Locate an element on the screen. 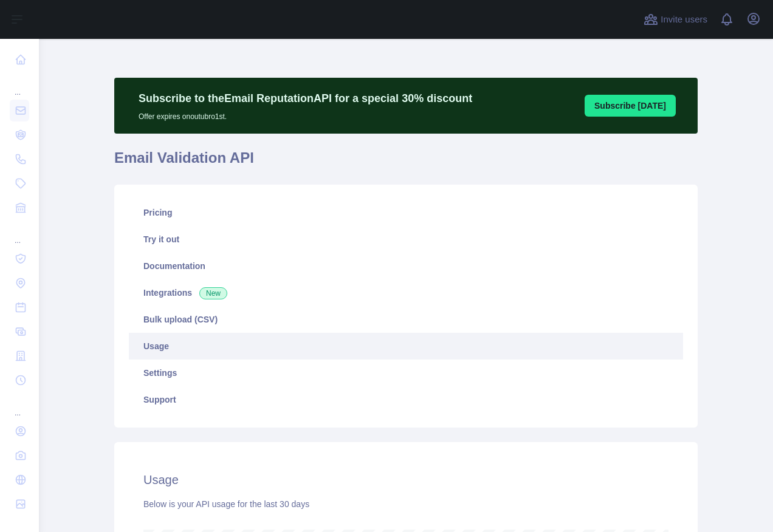  button: Invite users is located at coordinates (675, 20).